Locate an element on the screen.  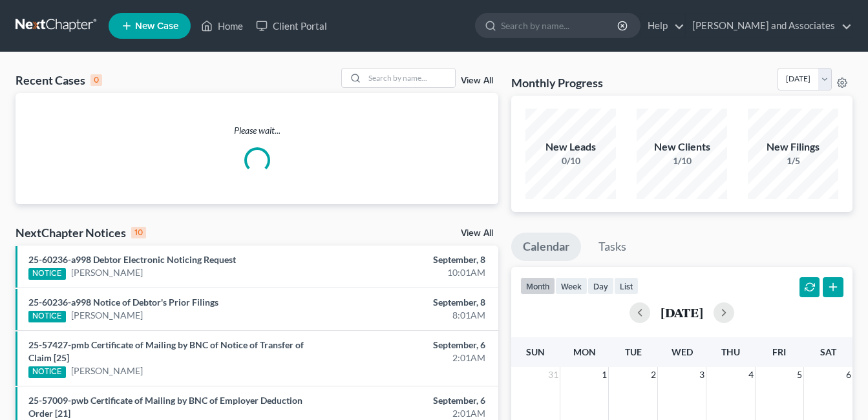
div: Recent Cases is located at coordinates (59, 80).